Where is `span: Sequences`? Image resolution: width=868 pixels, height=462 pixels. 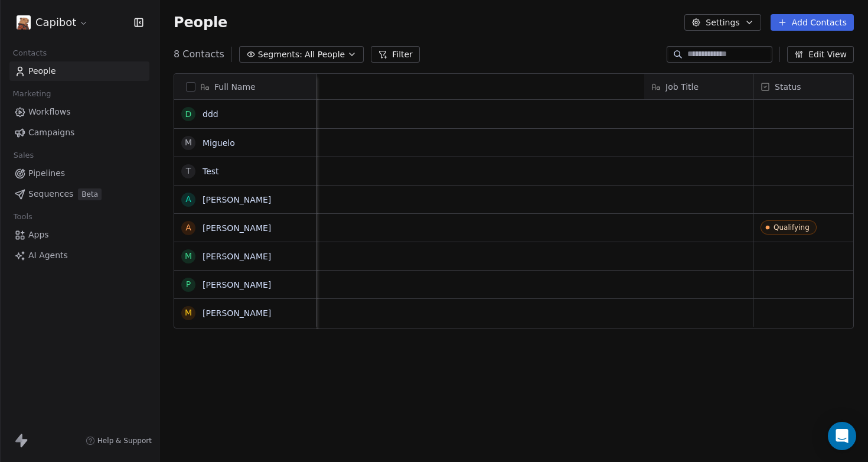 span: Sequences is located at coordinates (51, 194).